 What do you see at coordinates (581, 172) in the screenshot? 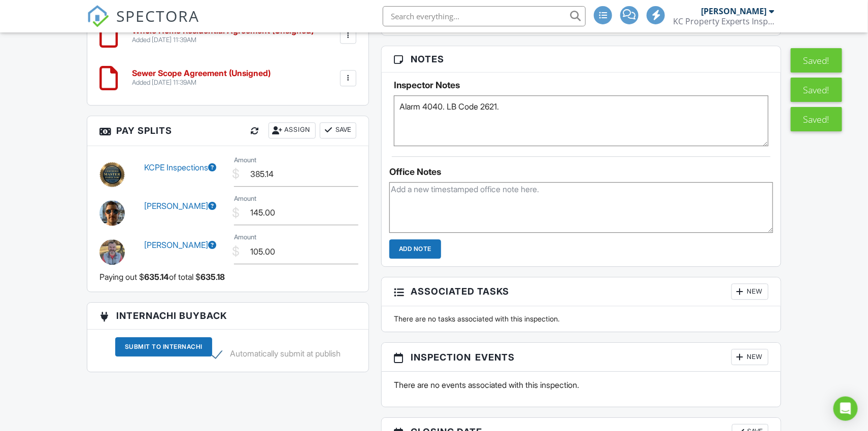
I see `div: Office Notes` at bounding box center [581, 172].